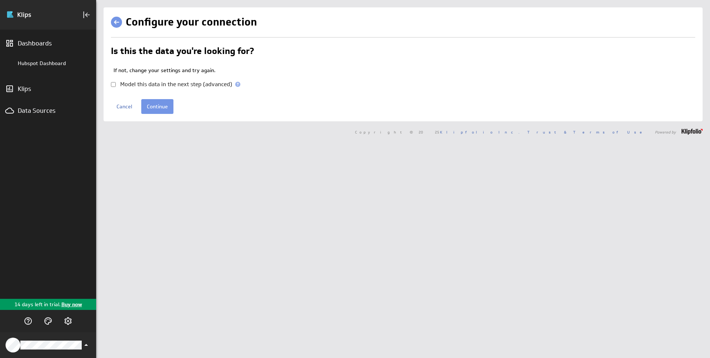 The width and height of the screenshot is (710, 358). I want to click on a: Cancel, so click(124, 107).